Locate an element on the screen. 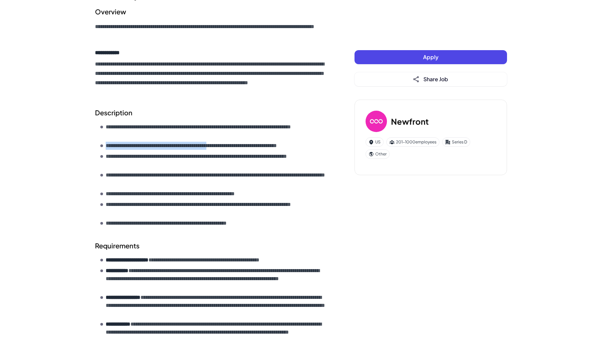  div: Other is located at coordinates (378, 154).